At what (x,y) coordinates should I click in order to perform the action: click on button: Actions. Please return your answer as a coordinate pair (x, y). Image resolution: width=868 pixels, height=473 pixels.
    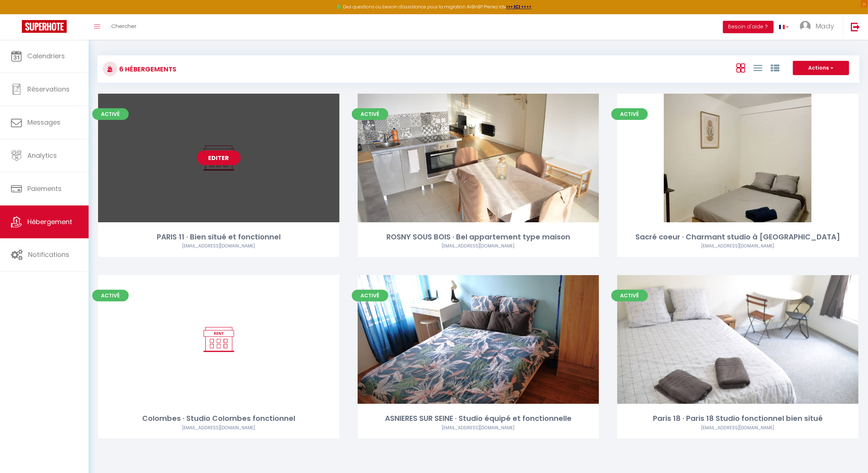
    Looking at the image, I should click on (821, 68).